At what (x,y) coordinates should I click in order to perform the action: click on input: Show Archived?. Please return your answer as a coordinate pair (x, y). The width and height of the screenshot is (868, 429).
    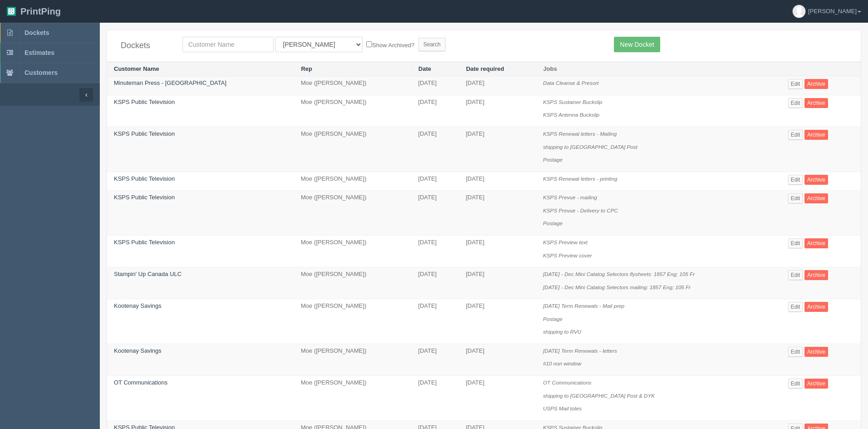
    Looking at the image, I should click on (369, 44).